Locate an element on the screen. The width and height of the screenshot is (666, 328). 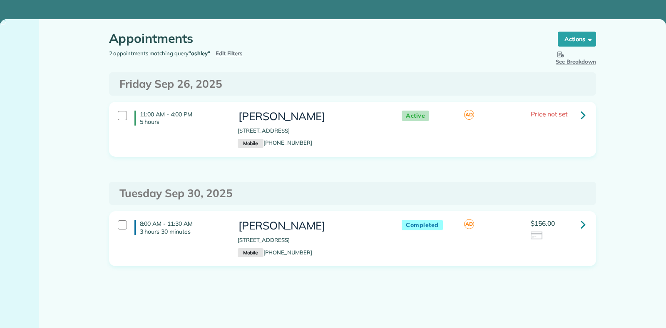
span: Completed is located at coordinates (422, 225).